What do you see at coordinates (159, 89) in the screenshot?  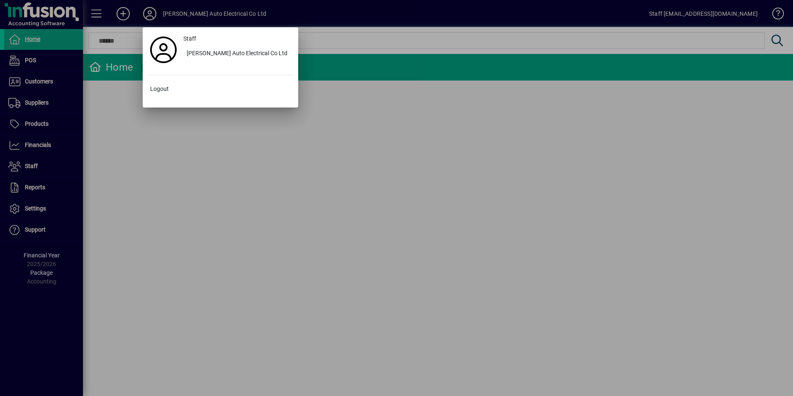 I see `span: Logout` at bounding box center [159, 89].